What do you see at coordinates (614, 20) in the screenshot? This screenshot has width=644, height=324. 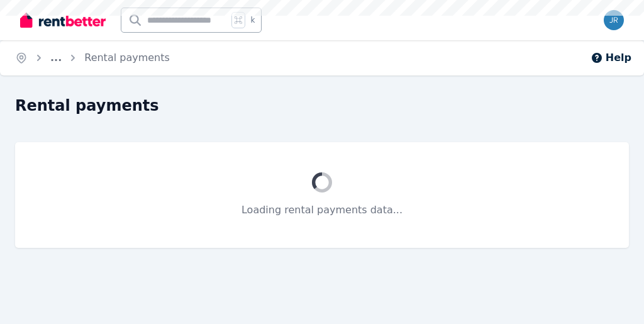 I see `img: Jun Rey Lahoylahoy` at bounding box center [614, 20].